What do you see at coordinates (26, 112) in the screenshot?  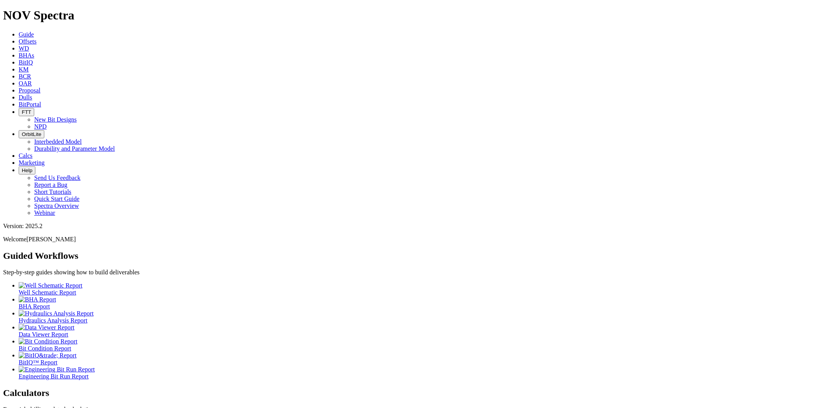 I see `span: FTT` at bounding box center [26, 112].